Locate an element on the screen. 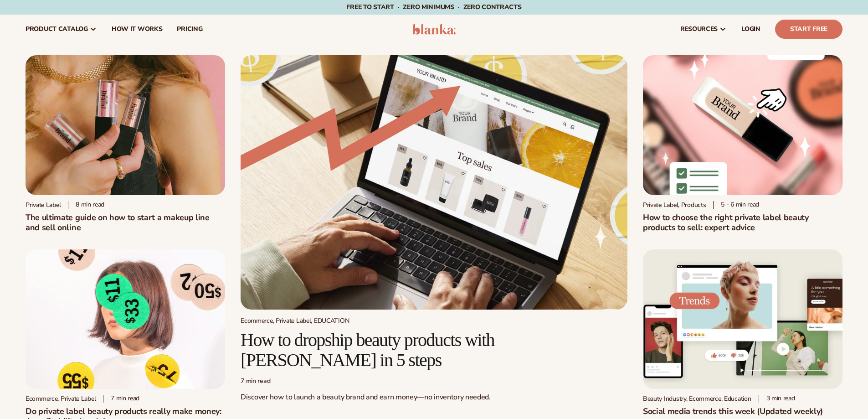 The width and height of the screenshot is (868, 419). p: Discover how to launch a beauty brand and earn money—no inventory needed. is located at coordinates (434, 397).